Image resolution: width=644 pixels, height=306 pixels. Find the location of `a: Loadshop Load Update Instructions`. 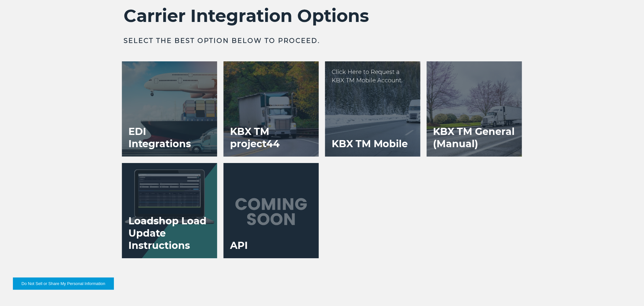

a: Loadshop Load Update Instructions is located at coordinates (169, 211).